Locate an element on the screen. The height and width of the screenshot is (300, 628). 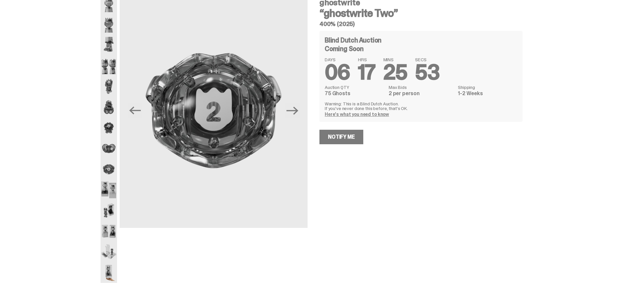
p: Warning: This is a Blind Dutch Auction. If you’ve never done this before, that’s OK. is located at coordinates (421, 106).